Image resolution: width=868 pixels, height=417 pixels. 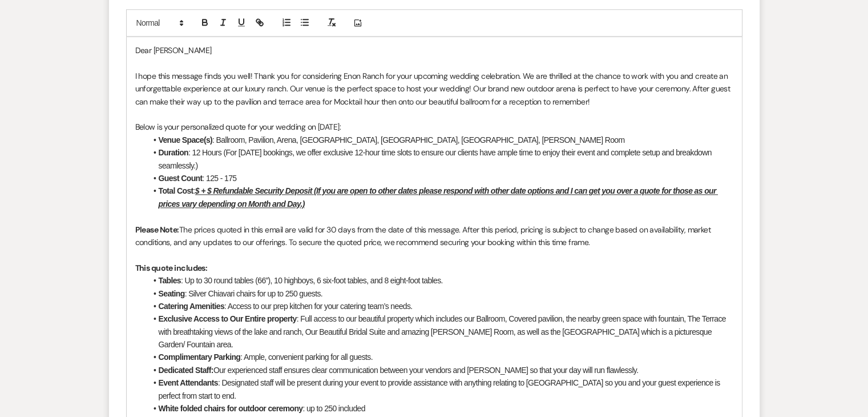 I want to click on strong: Complimentary Parking, so click(x=200, y=357).